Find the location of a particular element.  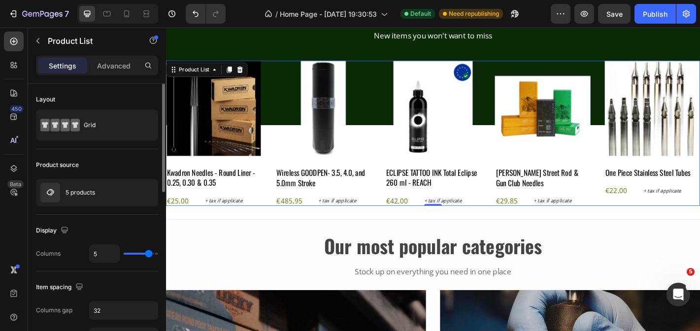

h1: ECLIPSE TATTOO INK Total Eclipse 260 ml - REACH is located at coordinates (296, 166).